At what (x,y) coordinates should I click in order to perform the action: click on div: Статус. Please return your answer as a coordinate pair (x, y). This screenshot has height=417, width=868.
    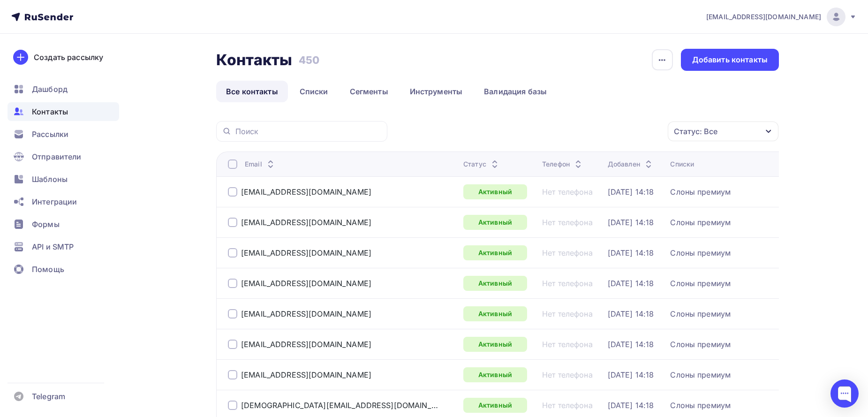
    Looking at the image, I should click on (482, 164).